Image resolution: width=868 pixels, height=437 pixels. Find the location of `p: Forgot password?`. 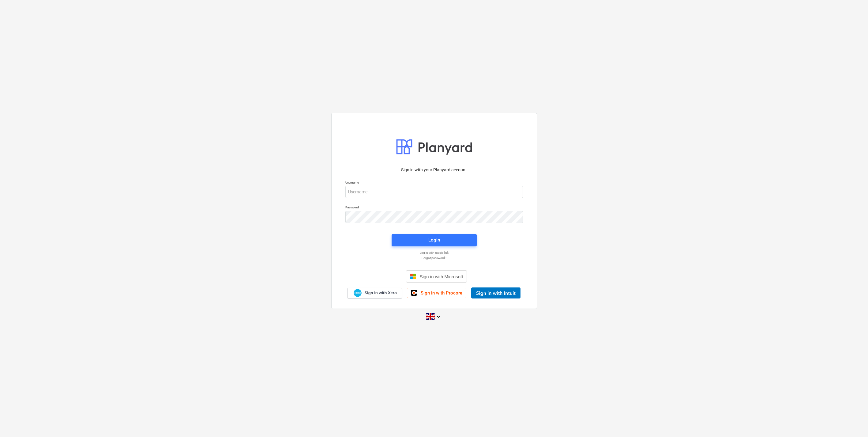

p: Forgot password? is located at coordinates (434, 258).